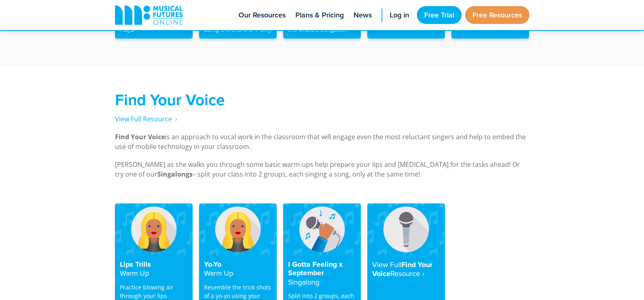 The height and width of the screenshot is (300, 644). Describe the element at coordinates (400, 15) in the screenshot. I see `span: Log in` at that location.